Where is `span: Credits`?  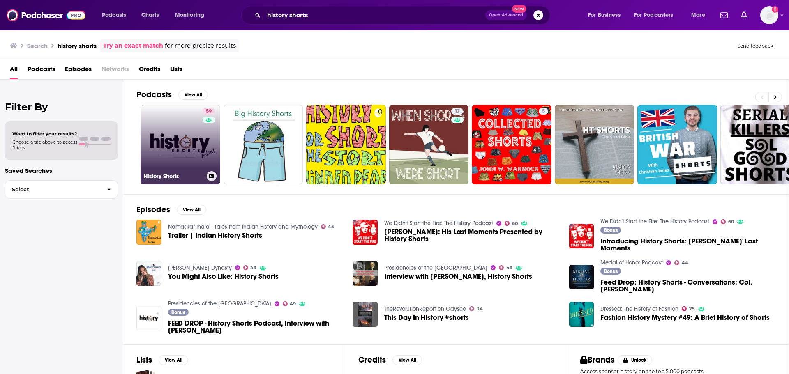 span: Credits is located at coordinates (150, 71).